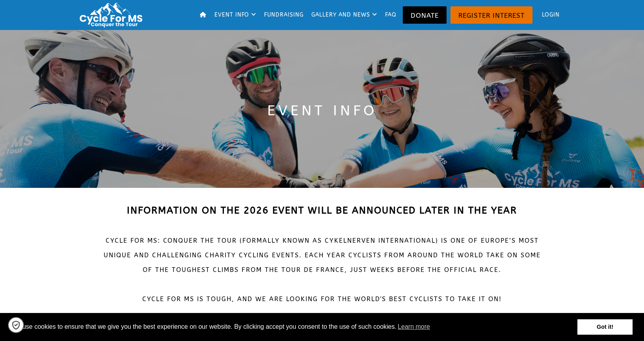 This screenshot has width=644, height=341. Describe the element at coordinates (605, 327) in the screenshot. I see `a: dismiss cookie message` at that location.